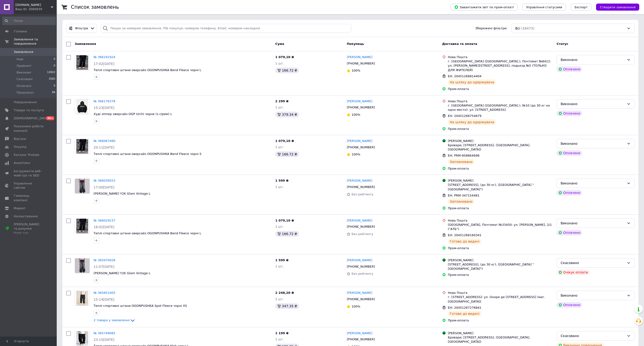 The height and width of the screenshot is (346, 644). What do you see at coordinates (140, 306) in the screenshot?
I see `a: Теплі спортивні штани OGONPUSHKA Spot Fleece чорні XS` at bounding box center [140, 306].